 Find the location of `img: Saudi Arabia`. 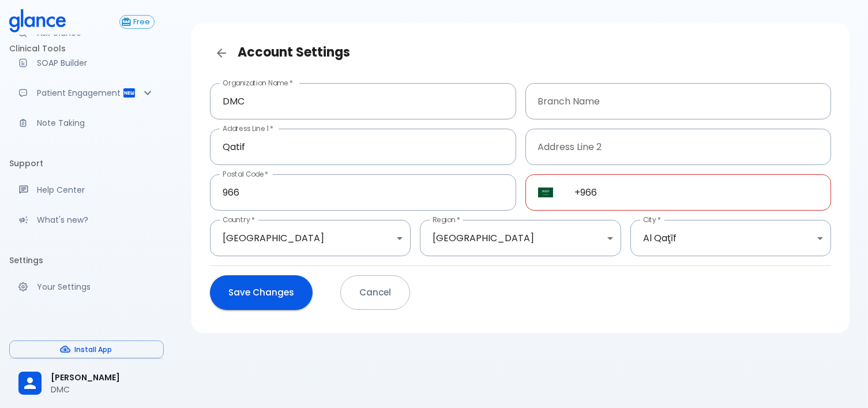

img: Saudi Arabia is located at coordinates (546, 192).